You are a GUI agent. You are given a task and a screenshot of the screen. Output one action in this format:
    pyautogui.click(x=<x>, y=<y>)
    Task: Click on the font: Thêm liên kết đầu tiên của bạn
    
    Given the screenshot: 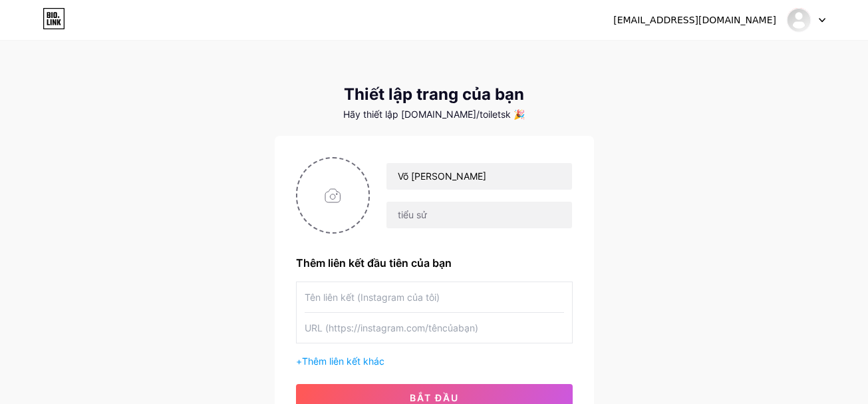 What is the action you would take?
    pyautogui.click(x=373, y=263)
    